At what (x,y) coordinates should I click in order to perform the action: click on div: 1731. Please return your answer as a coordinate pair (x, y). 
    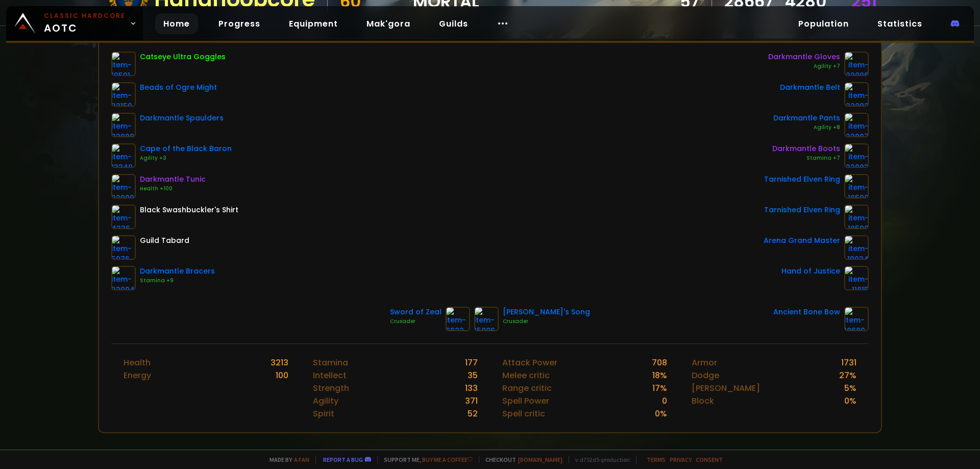
    Looking at the image, I should click on (849, 362).